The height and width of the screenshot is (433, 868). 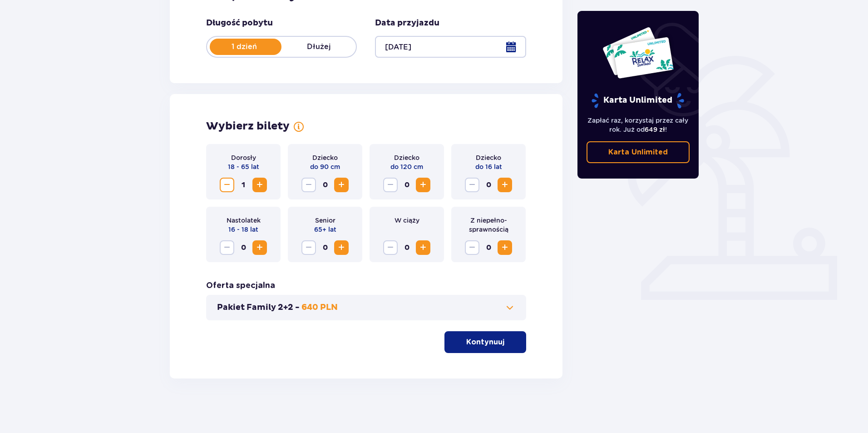 I want to click on p: Senior, so click(x=325, y=220).